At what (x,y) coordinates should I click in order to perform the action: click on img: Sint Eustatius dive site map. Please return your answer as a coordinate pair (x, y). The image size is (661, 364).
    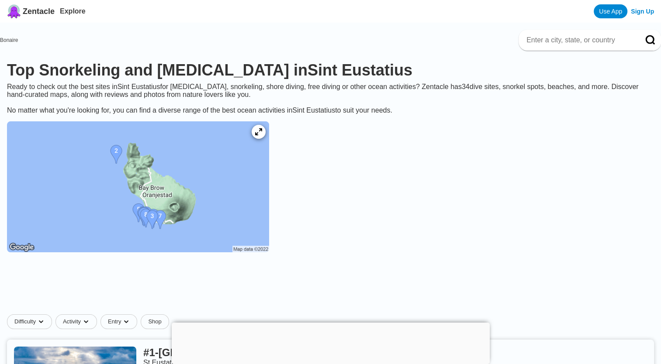
    Looking at the image, I should click on (138, 187).